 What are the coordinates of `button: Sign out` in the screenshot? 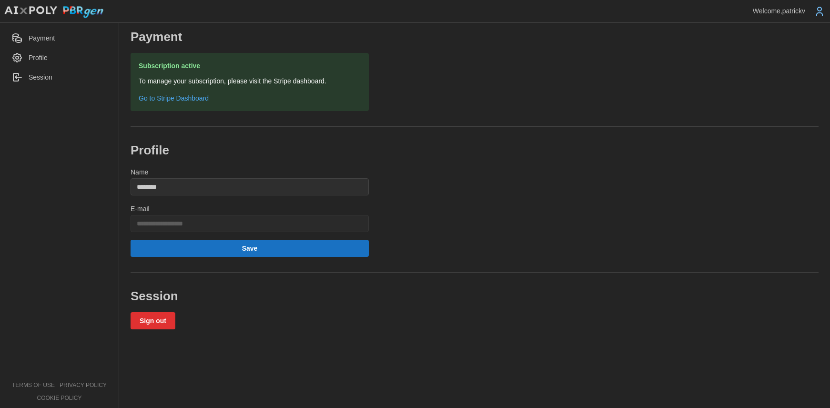 It's located at (153, 321).